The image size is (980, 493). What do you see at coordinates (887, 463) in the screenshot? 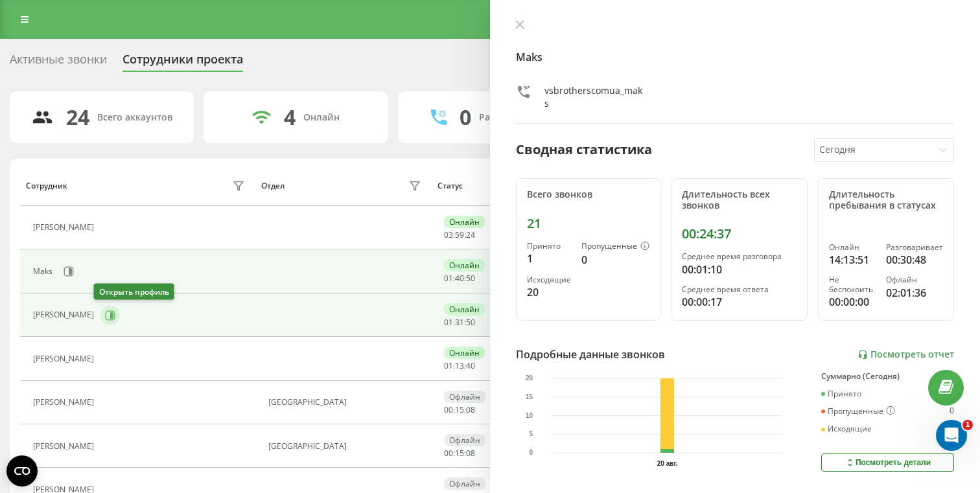
I see `div: Посмотреть детали` at bounding box center [887, 463].